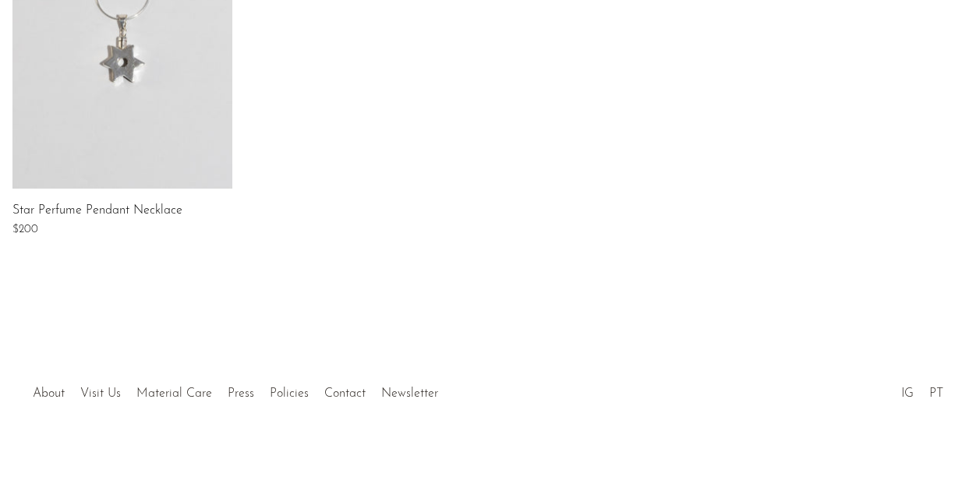 The width and height of the screenshot is (980, 477). What do you see at coordinates (289, 394) in the screenshot?
I see `a: Policies` at bounding box center [289, 394].